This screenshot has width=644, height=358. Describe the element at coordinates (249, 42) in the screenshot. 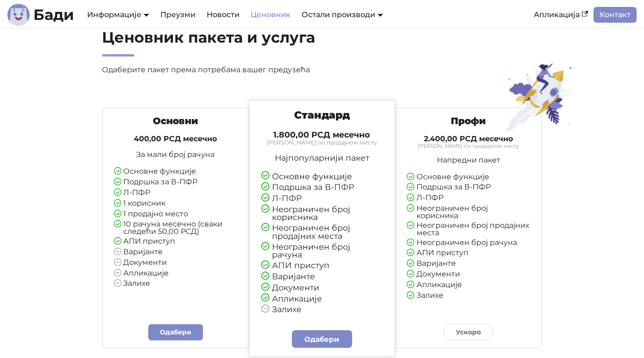

I see `h2: Ценовник пакета и услуга` at that location.